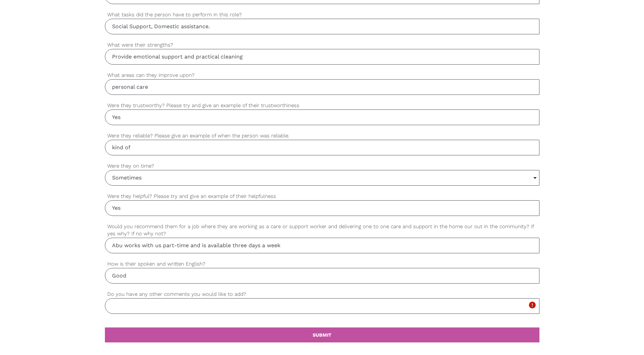 The height and width of the screenshot is (355, 644). What do you see at coordinates (322, 334) in the screenshot?
I see `a: SUBMIT` at bounding box center [322, 334].